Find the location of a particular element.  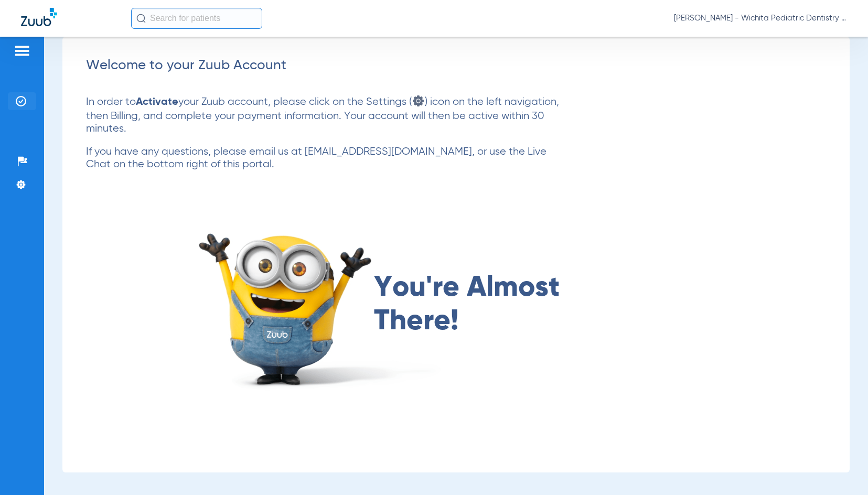

input: Search for patients is located at coordinates (197, 18).